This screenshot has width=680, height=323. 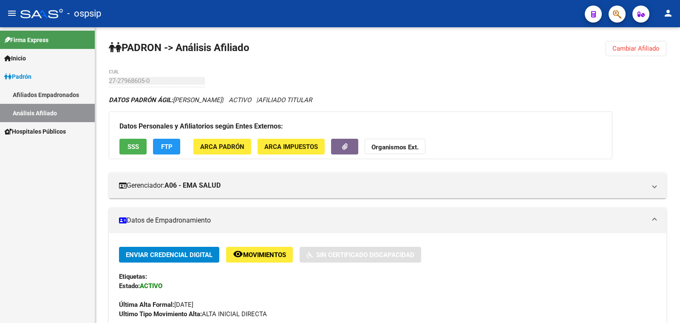 What do you see at coordinates (160, 314) in the screenshot?
I see `strong: Ultimo Tipo Movimiento Alta:` at bounding box center [160, 314].